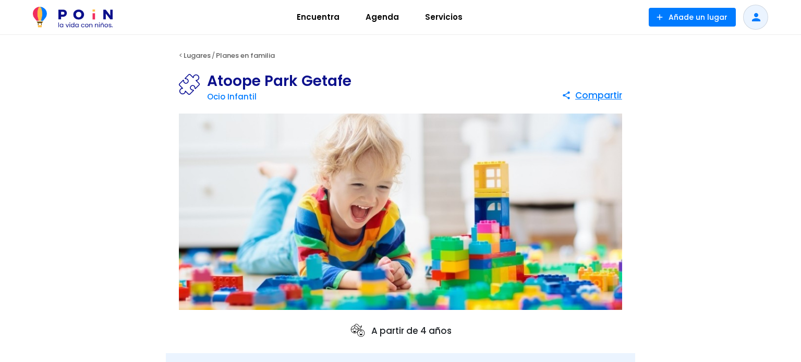 The height and width of the screenshot is (362, 801). I want to click on img: Atoope Park Getafe, so click(400, 212).